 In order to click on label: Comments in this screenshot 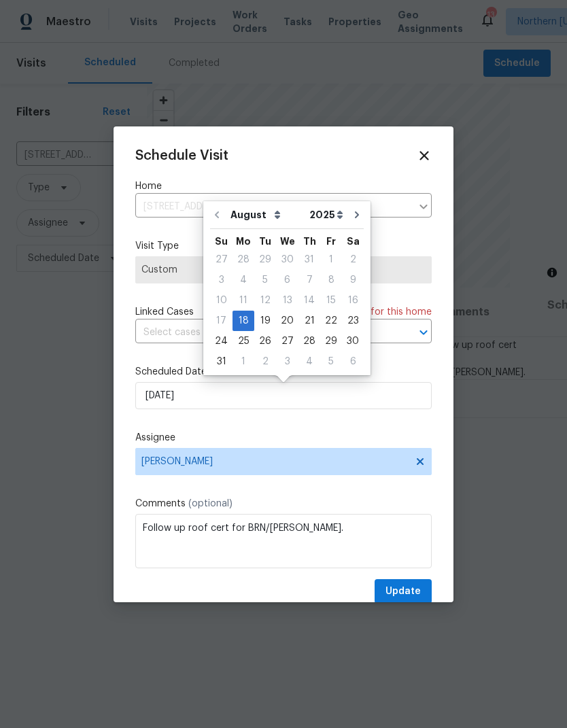, I will do `click(284, 504)`.